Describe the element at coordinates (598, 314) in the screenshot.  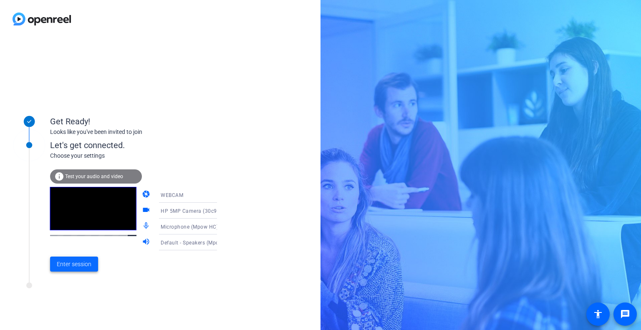
I see `mat-icon: accessibility` at that location.